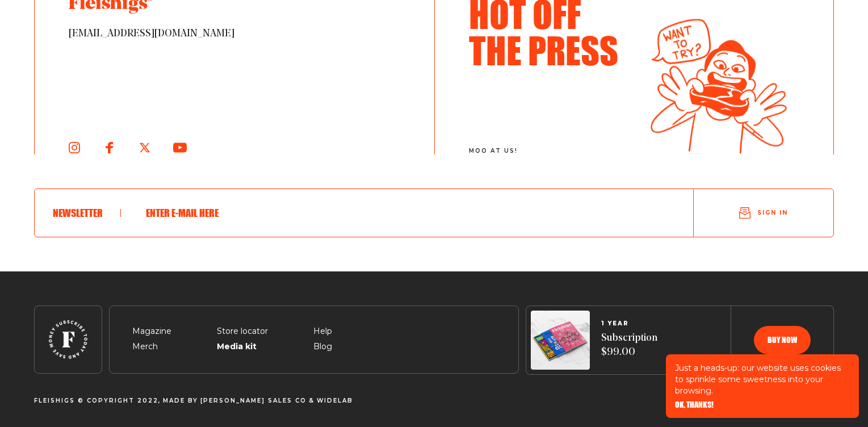 This screenshot has height=427, width=868. Describe the element at coordinates (398, 213) in the screenshot. I see `input: Enter e-mail here` at that location.